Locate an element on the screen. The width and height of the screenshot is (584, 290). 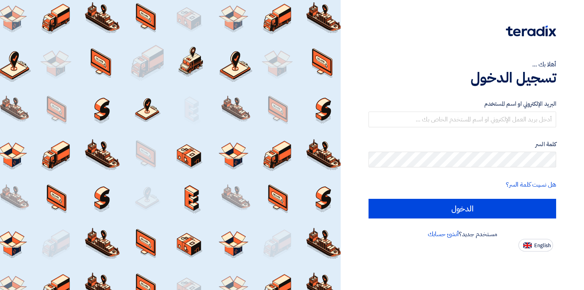
div: أهلا بك ... is located at coordinates (462, 64).